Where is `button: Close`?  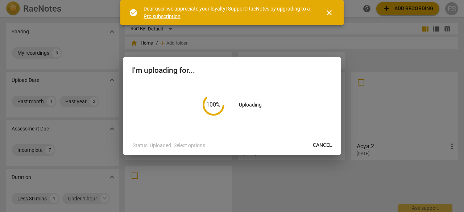
button: Close is located at coordinates (329, 13).